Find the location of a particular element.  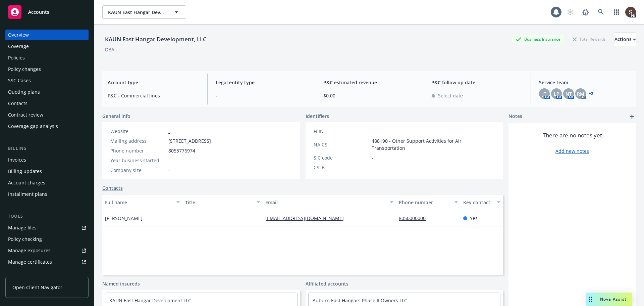

a: Invoices is located at coordinates (47, 160).